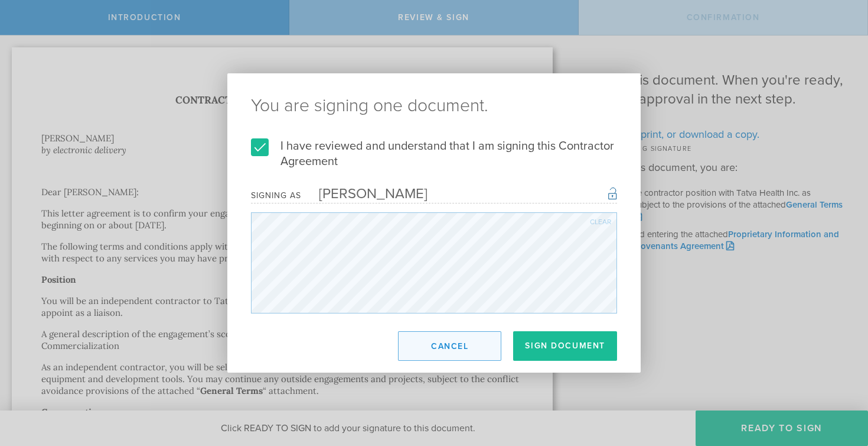 This screenshot has width=868, height=446. Describe the element at coordinates (449, 346) in the screenshot. I see `button: Cancel` at that location.